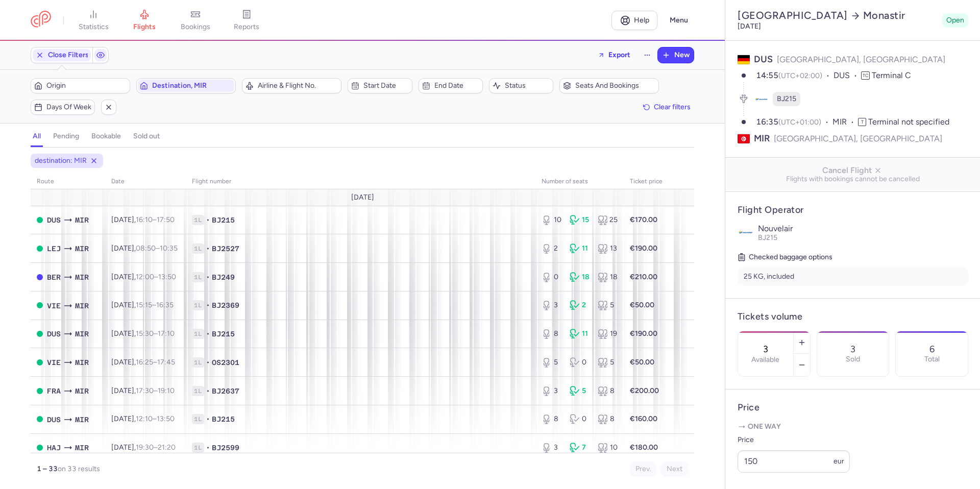 Image resolution: width=980 pixels, height=489 pixels. What do you see at coordinates (761, 99) in the screenshot?
I see `figure: BJ airline logo` at bounding box center [761, 99].